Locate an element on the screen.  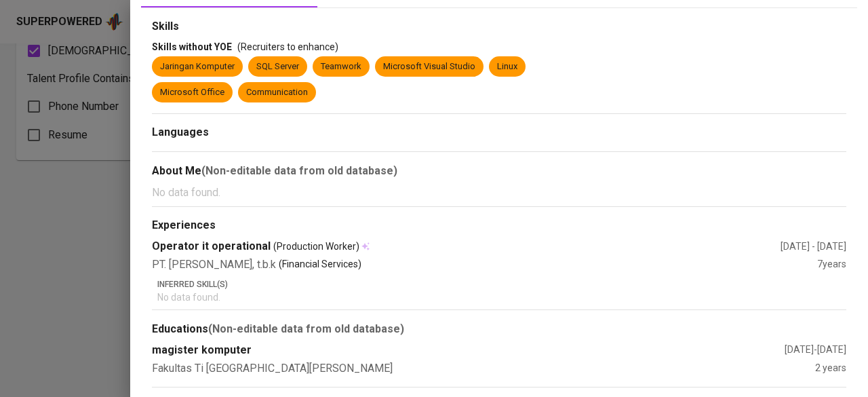
span: (Production Worker) is located at coordinates (316, 247).